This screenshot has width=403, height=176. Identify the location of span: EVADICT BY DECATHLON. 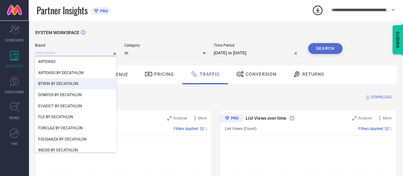
(60, 106).